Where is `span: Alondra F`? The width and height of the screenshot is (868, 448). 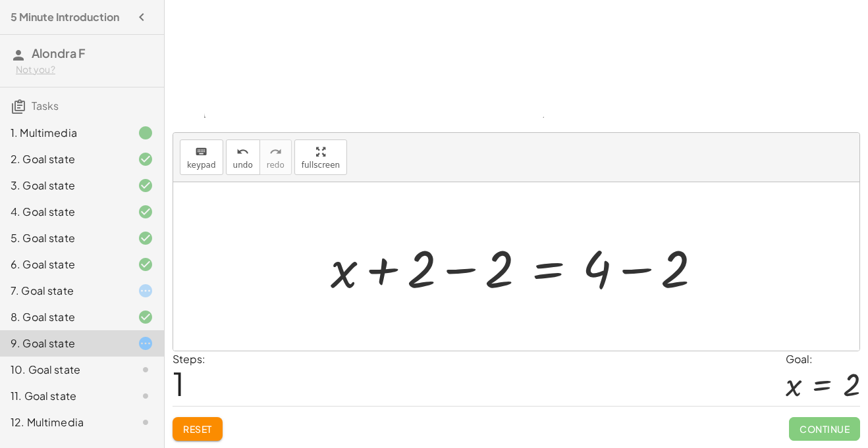 span: Alondra F is located at coordinates (59, 53).